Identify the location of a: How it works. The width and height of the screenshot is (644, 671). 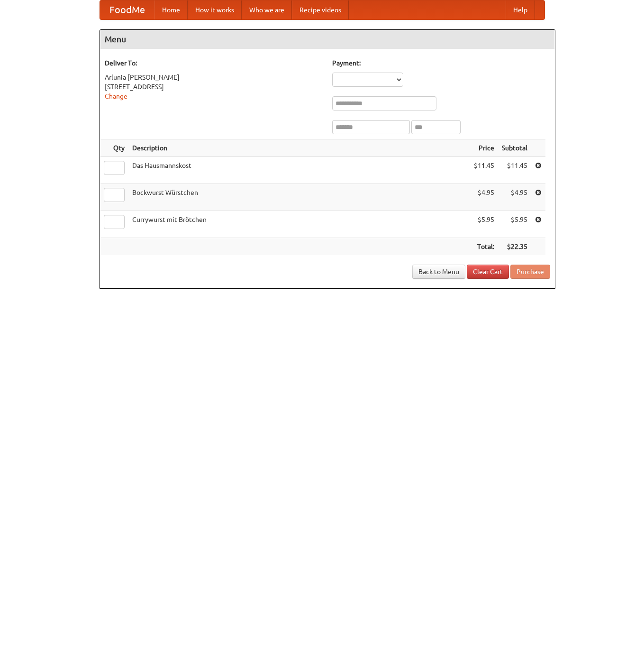
(215, 10).